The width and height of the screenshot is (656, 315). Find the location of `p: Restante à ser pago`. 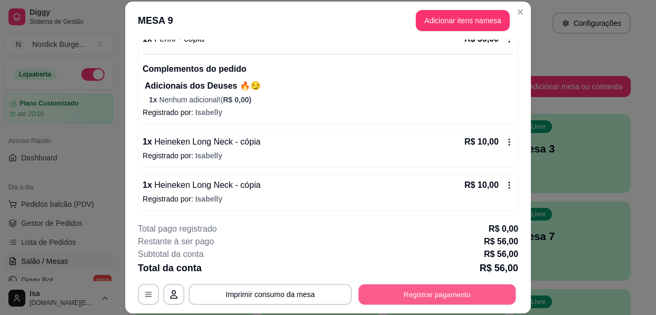

p: Restante à ser pago is located at coordinates (176, 242).